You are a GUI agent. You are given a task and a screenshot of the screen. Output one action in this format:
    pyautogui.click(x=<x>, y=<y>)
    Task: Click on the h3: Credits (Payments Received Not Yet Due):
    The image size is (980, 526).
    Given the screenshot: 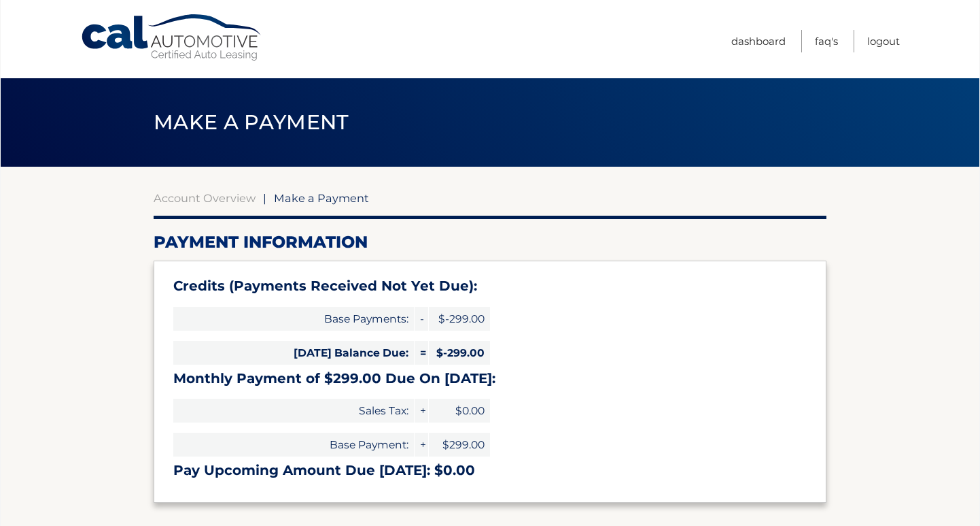 What is the action you would take?
    pyautogui.click(x=490, y=286)
    